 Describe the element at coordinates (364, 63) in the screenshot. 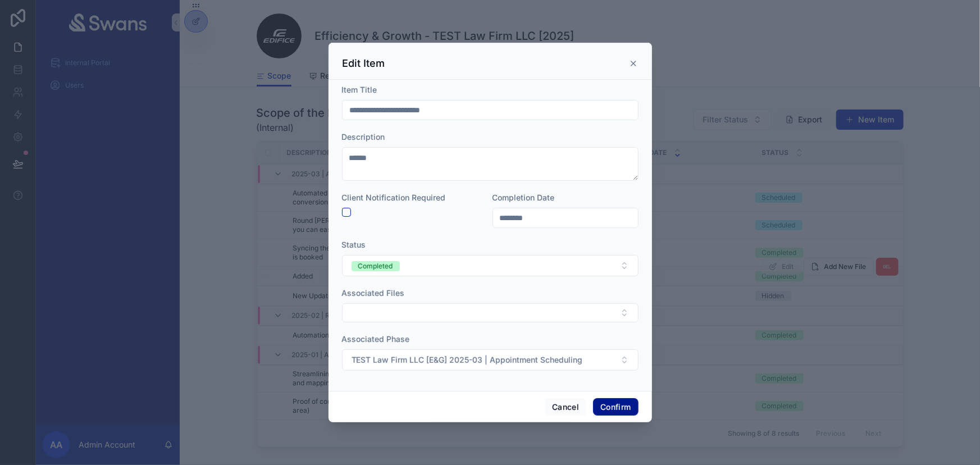

I see `h3: Edit Item` at that location.